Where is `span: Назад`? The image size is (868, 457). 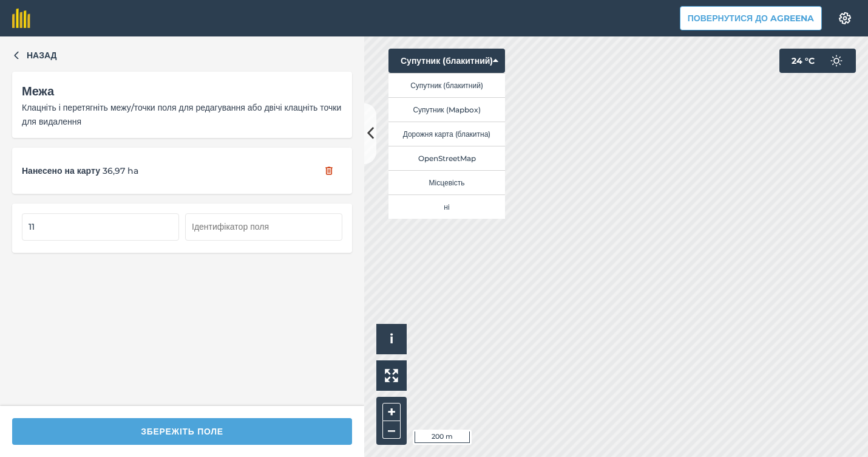 span: Назад is located at coordinates (42, 55).